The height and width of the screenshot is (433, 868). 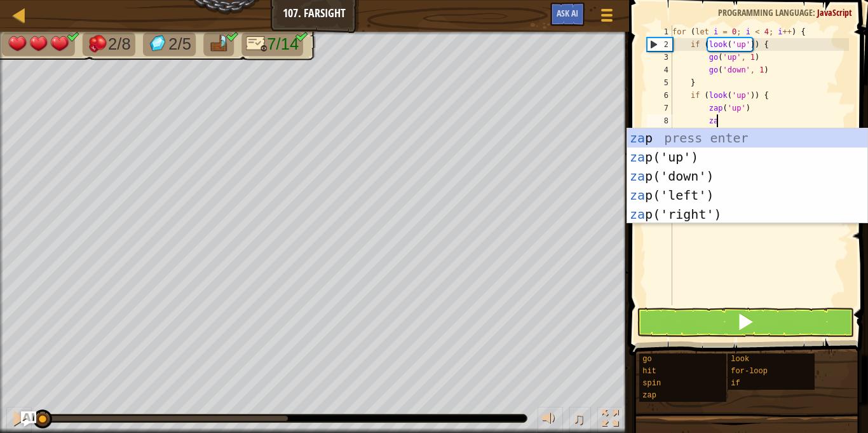 What do you see at coordinates (660, 83) in the screenshot?
I see `div: 5` at bounding box center [660, 83].